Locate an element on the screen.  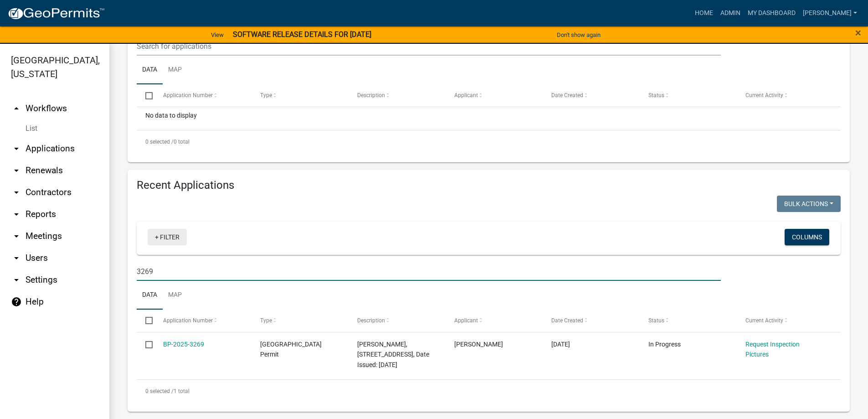
a: BP-2025-3269 is located at coordinates (183, 344).